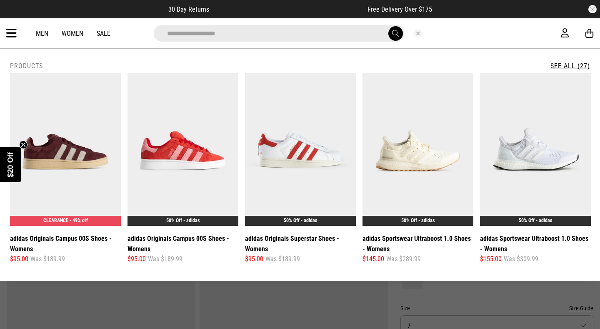 The width and height of the screenshot is (600, 329). What do you see at coordinates (10, 164) in the screenshot?
I see `span: $20 Off` at bounding box center [10, 164].